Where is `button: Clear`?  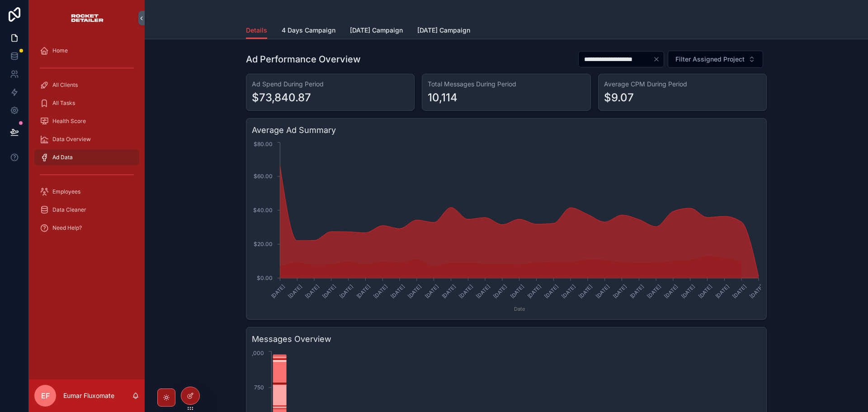
button: Clear is located at coordinates (658, 60).